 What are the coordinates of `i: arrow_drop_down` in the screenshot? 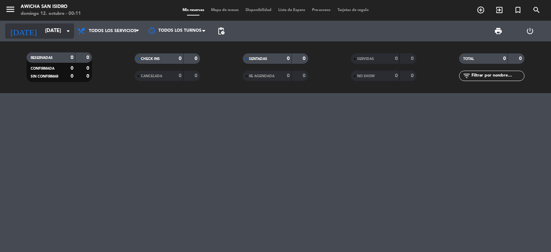 It's located at (68, 31).